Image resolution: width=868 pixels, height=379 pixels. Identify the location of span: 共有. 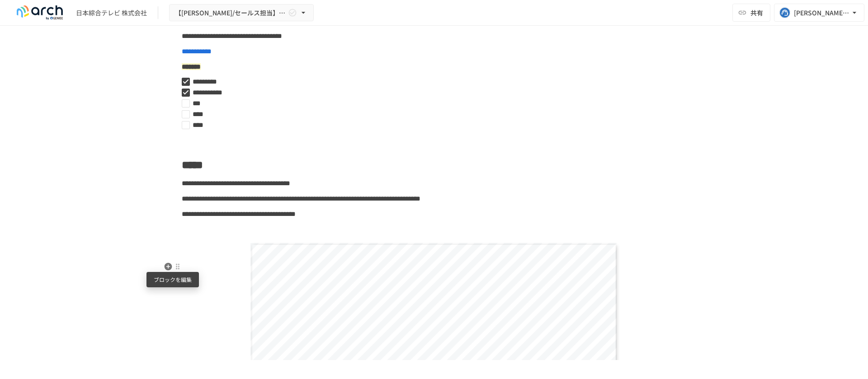
(757, 13).